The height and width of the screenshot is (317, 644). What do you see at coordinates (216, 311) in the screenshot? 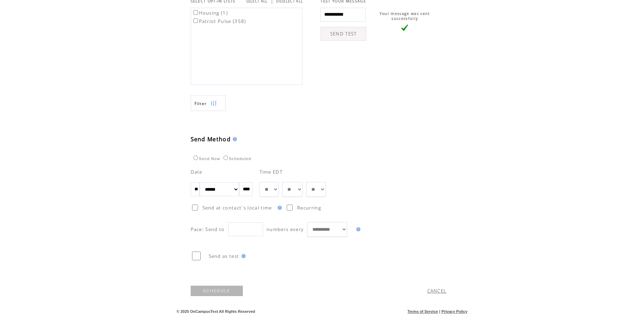
I see `span: © 2025 OnCampusText All Rights Reserved` at bounding box center [216, 311].